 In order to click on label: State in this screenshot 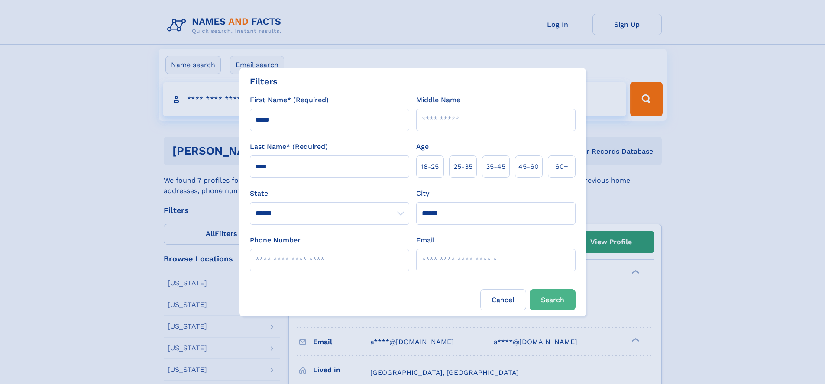, I will do `click(330, 194)`.